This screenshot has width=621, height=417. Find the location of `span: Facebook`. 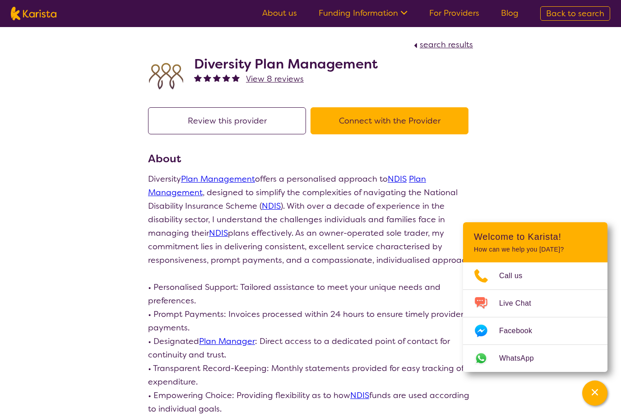

span: Facebook is located at coordinates (520, 331).